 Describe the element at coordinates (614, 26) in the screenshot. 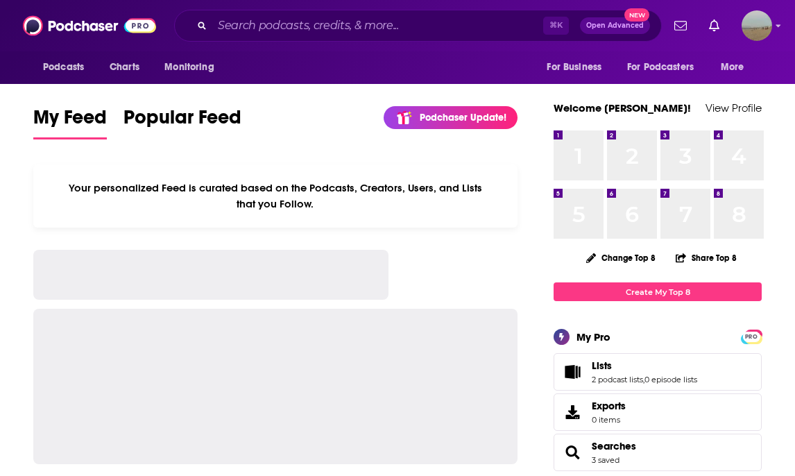

I see `span: Open Advanced` at that location.